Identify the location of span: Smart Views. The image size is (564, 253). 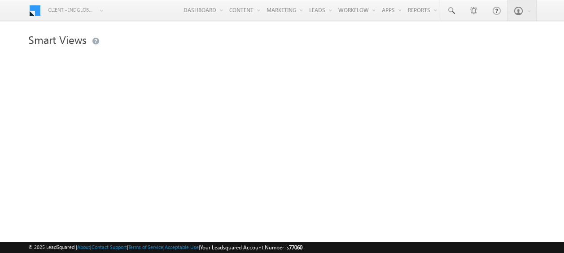
(57, 40).